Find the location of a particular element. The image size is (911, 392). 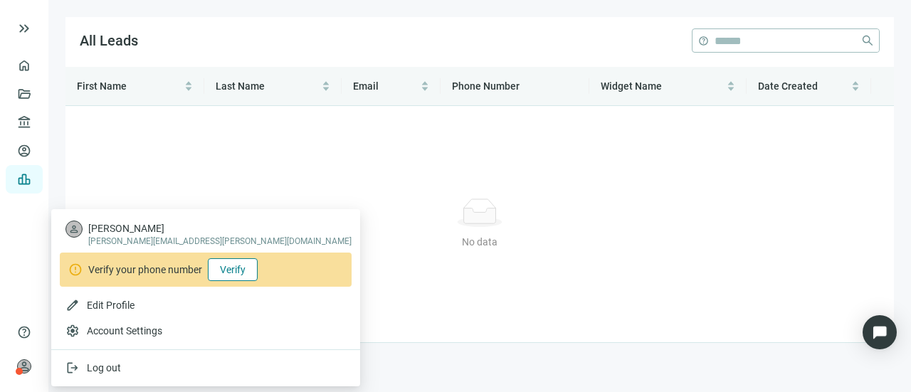

span: Account Settings is located at coordinates (125, 331).